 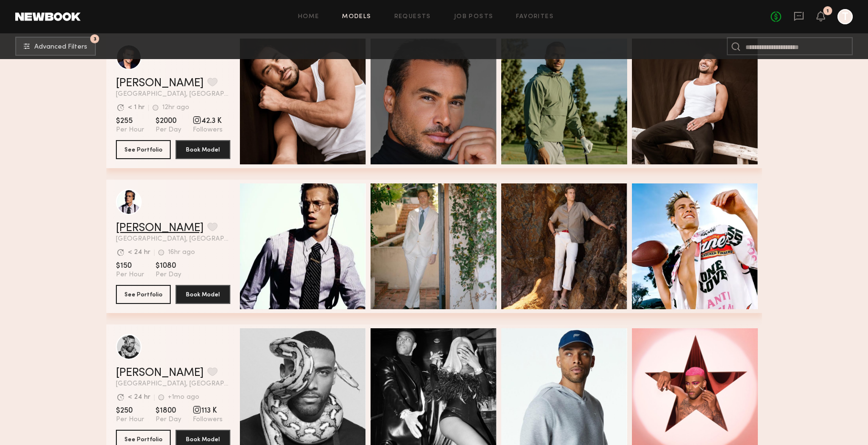 What do you see at coordinates (176, 108) in the screenshot?
I see `div: 12hr ago` at bounding box center [176, 108].